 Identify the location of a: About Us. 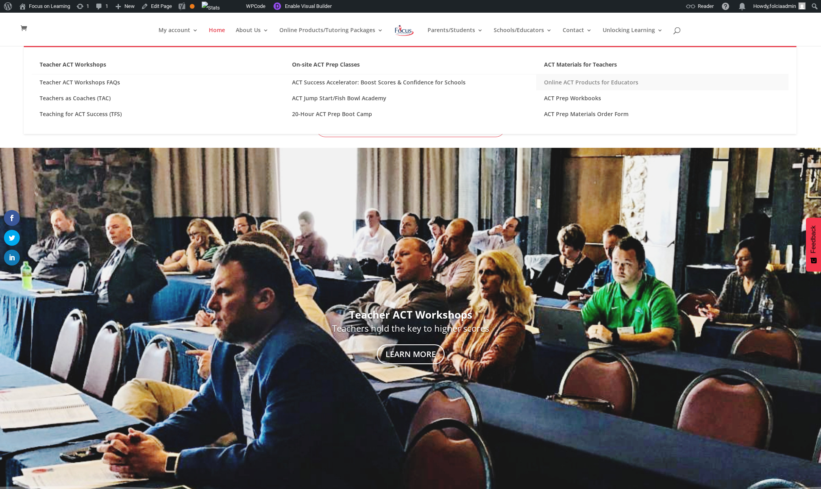
(252, 36).